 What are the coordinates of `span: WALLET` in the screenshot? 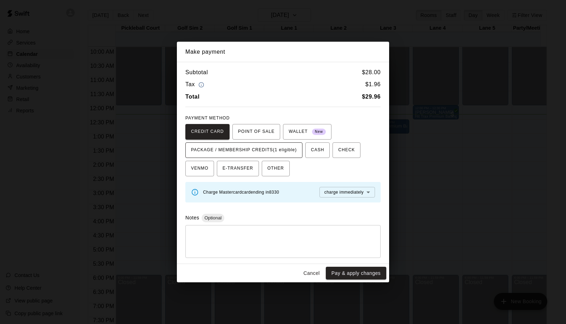 It's located at (307, 132).